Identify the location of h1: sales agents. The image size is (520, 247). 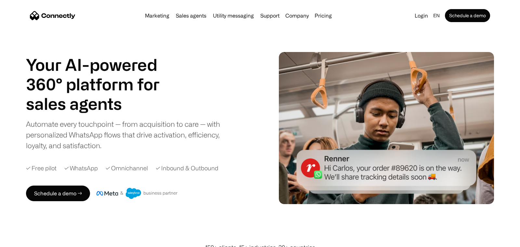
(101, 104).